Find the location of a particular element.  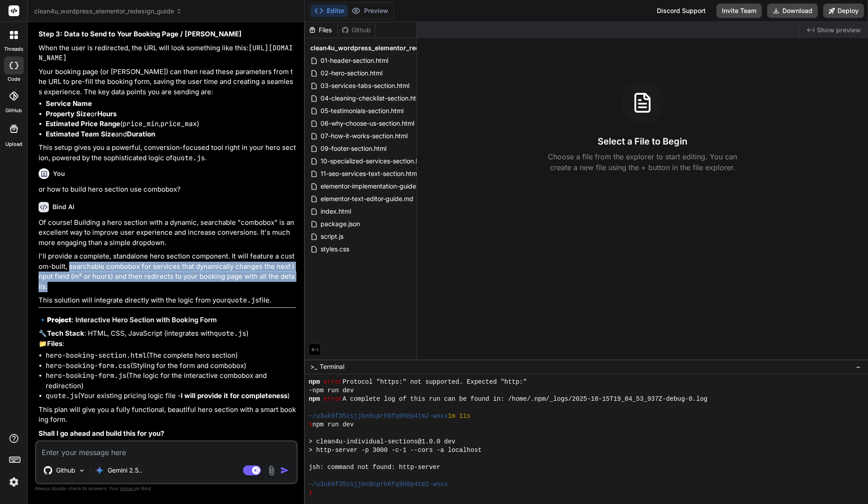

li: (The complete hero section) is located at coordinates (171, 355).